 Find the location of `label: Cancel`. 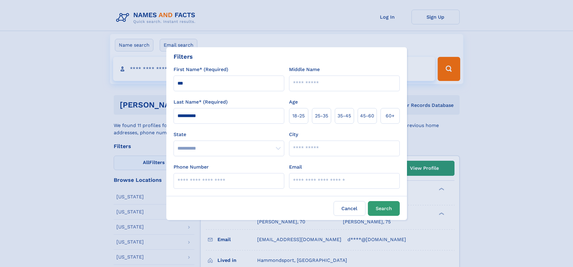

label: Cancel is located at coordinates (350, 208).